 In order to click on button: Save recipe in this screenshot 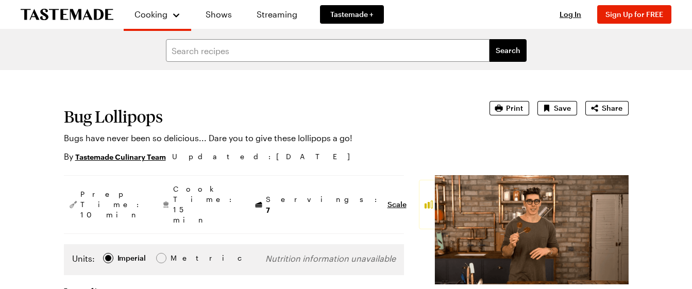, I will do `click(557, 108)`.